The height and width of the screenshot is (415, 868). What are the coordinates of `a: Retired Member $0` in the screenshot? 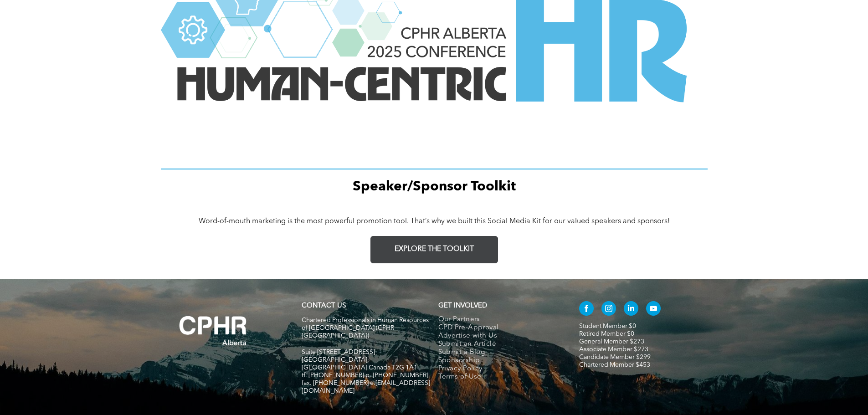 It's located at (606, 334).